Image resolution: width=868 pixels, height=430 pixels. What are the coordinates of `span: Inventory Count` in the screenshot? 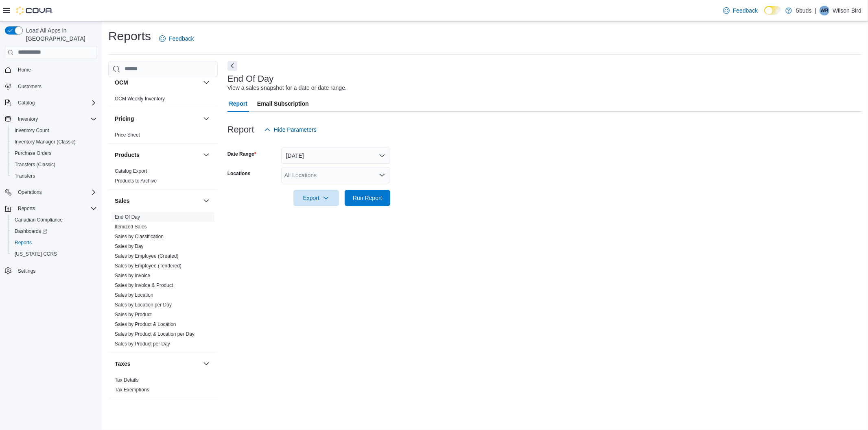 It's located at (54, 130).